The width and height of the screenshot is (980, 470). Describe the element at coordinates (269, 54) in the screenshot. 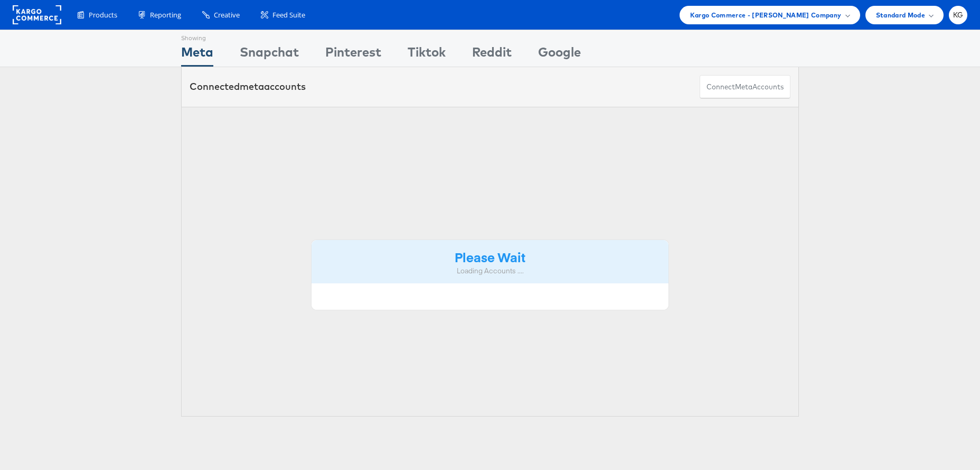

I see `div: Snapchat` at that location.